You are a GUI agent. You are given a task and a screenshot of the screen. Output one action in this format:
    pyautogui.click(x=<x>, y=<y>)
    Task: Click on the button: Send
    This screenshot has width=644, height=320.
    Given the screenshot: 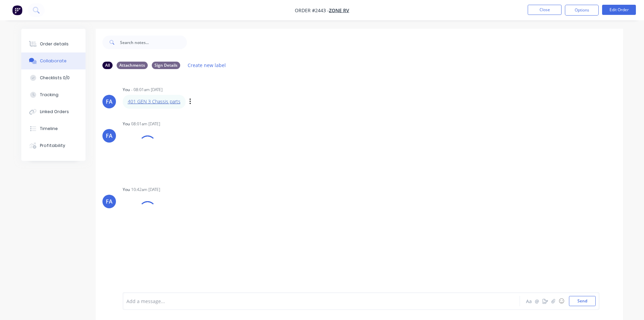 What is the action you would take?
    pyautogui.click(x=582, y=301)
    